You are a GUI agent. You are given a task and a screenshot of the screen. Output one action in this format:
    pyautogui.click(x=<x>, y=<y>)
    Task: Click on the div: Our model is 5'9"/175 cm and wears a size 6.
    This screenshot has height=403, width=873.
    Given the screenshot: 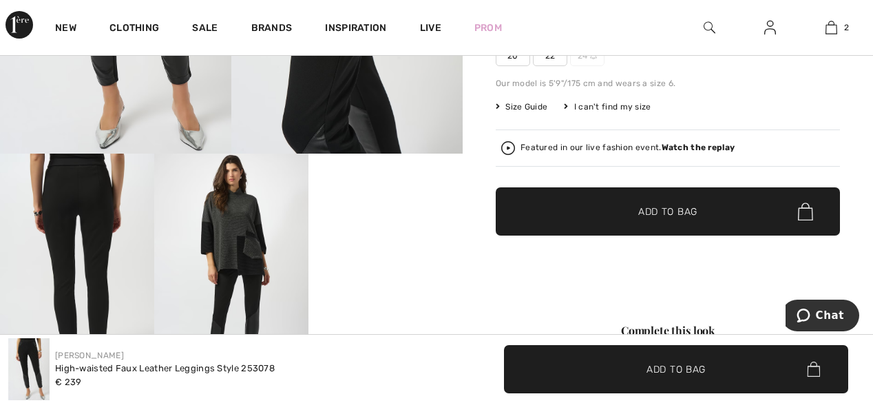 What is the action you would take?
    pyautogui.click(x=668, y=83)
    